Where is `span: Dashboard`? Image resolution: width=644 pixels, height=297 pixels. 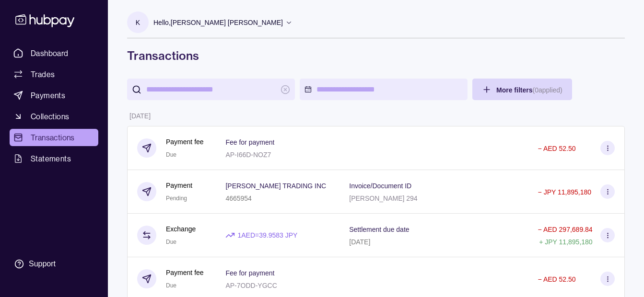 span: Dashboard is located at coordinates (49, 53).